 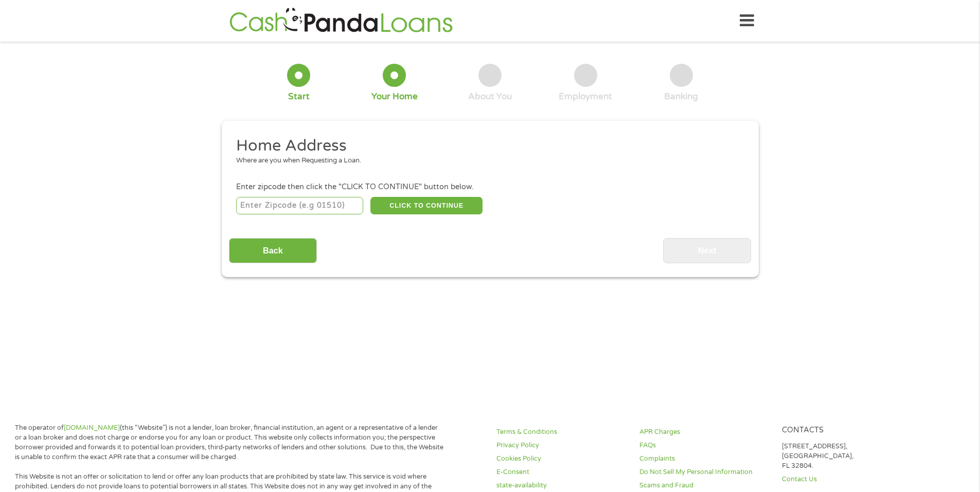 What do you see at coordinates (272, 250) in the screenshot?
I see `input: Back` at bounding box center [272, 250].